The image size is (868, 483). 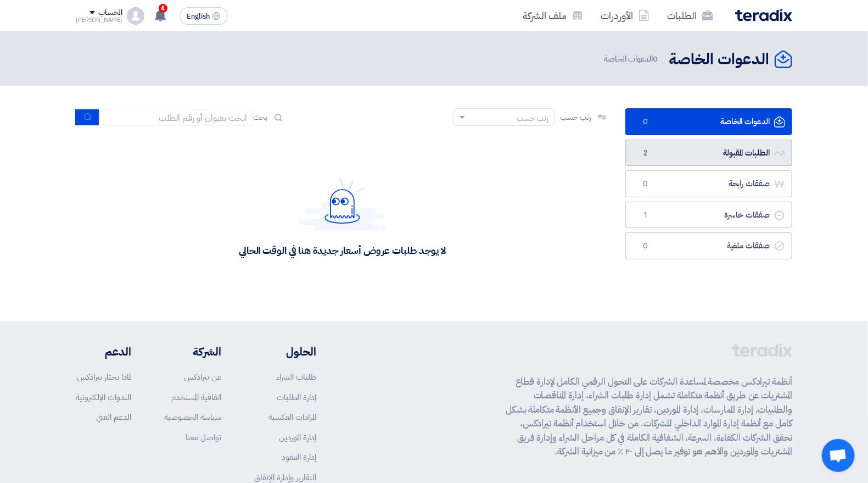 What do you see at coordinates (632, 59) in the screenshot?
I see `span: الدعوات الخاصة` at bounding box center [632, 59].